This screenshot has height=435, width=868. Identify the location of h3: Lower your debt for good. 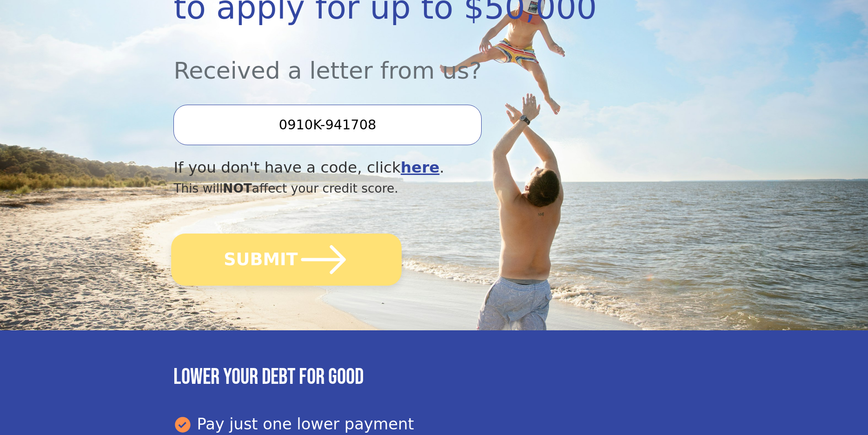
(433, 377).